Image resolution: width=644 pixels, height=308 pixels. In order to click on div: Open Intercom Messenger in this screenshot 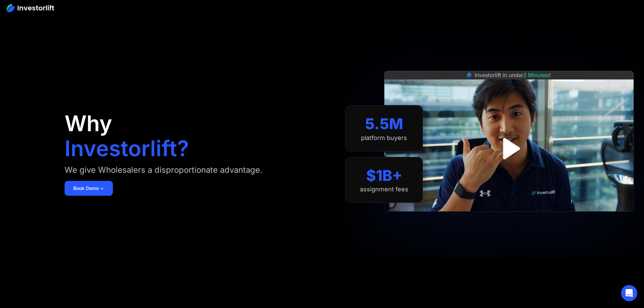, I will do `click(629, 293)`.